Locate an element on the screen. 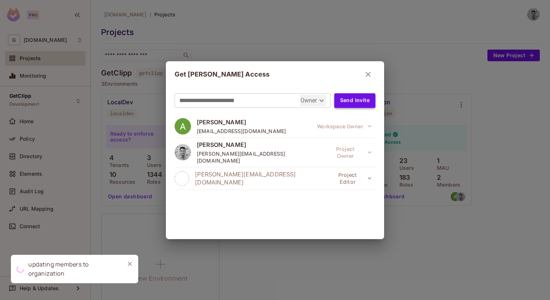  button: Workspace Owner is located at coordinates (345, 126).